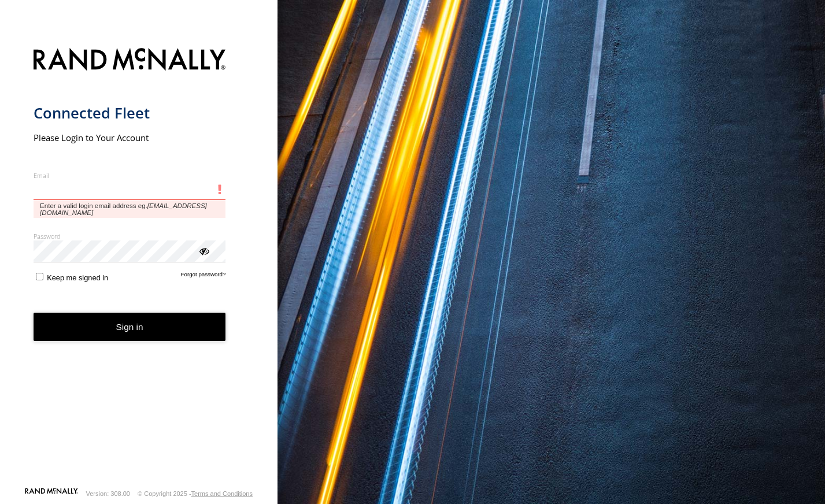 The width and height of the screenshot is (825, 504). Describe the element at coordinates (139, 263) in the screenshot. I see `form: main` at that location.